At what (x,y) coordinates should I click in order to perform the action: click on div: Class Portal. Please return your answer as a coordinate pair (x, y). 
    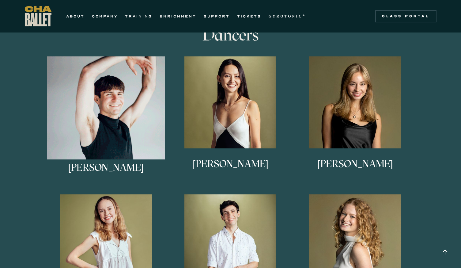
    Looking at the image, I should click on (406, 16).